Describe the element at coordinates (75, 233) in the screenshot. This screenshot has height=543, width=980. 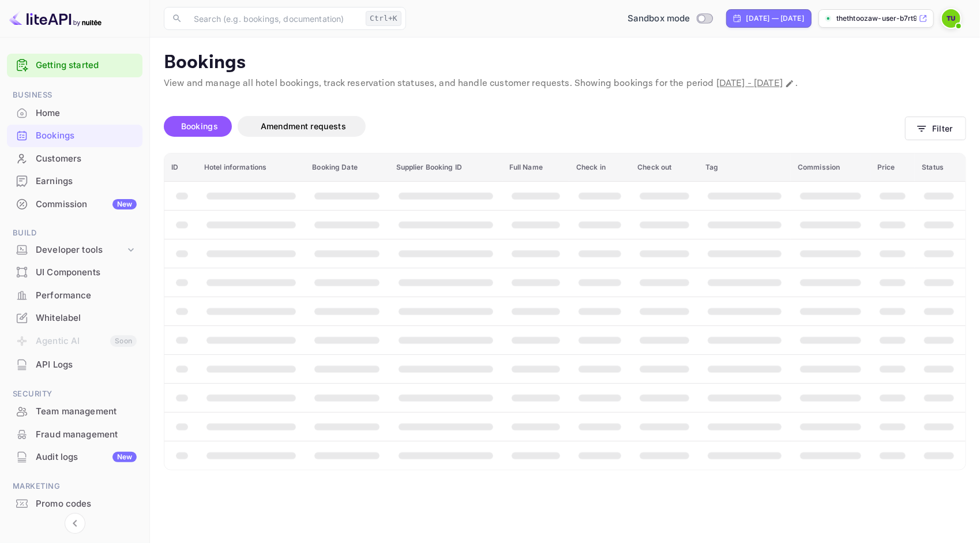
I see `span: Build` at that location.